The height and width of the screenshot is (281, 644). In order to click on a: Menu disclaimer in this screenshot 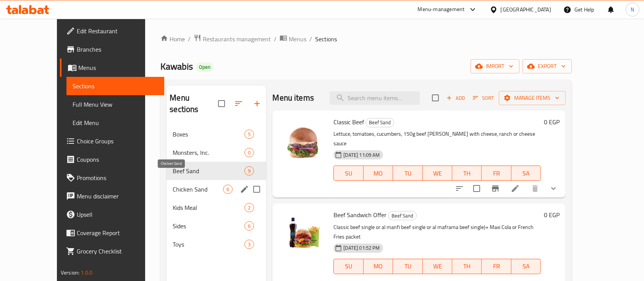, I will do `click(112, 196)`.